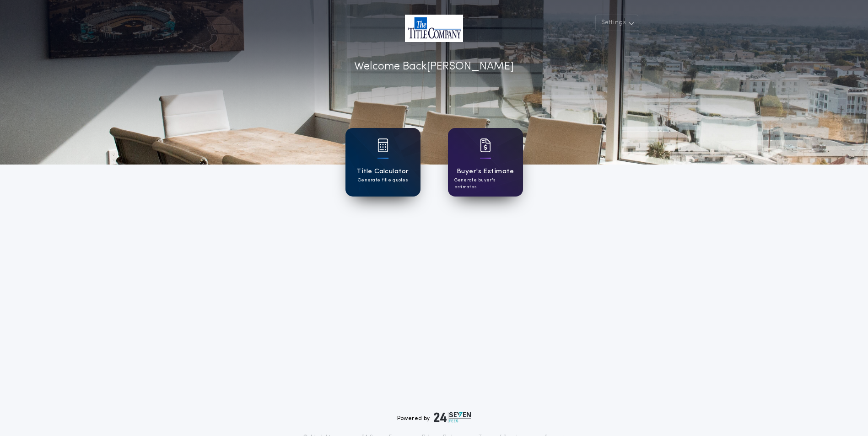 The width and height of the screenshot is (868, 436). Describe the element at coordinates (453, 418) in the screenshot. I see `img: logo` at that location.